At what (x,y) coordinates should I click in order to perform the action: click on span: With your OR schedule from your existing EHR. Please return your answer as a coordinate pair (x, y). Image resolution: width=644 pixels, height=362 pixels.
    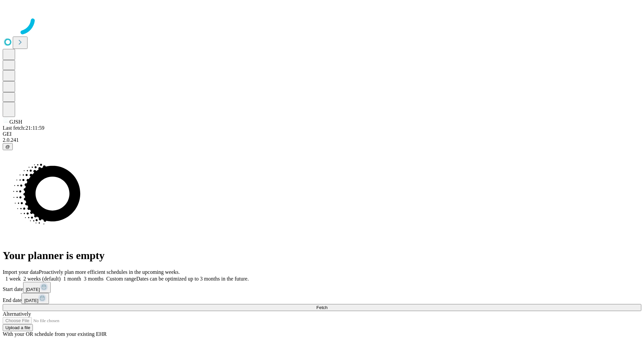
    Looking at the image, I should click on (55, 334).